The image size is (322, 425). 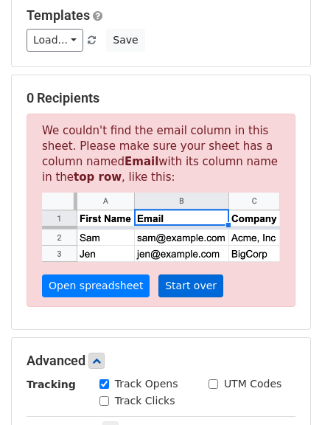 I want to click on div: Chat Widget, so click(x=285, y=389).